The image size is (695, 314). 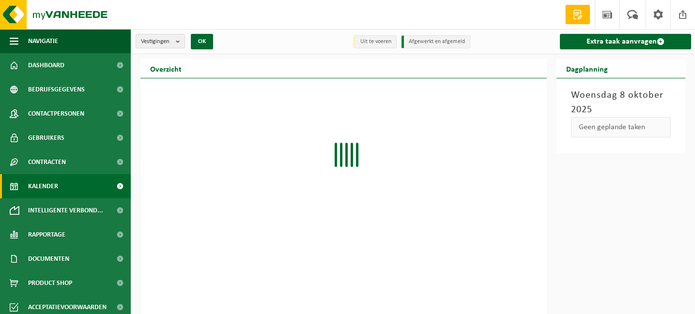 I want to click on span: Navigatie, so click(x=43, y=41).